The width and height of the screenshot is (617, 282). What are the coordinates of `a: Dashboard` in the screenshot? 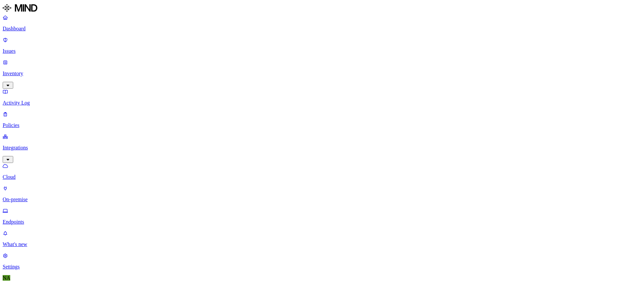 It's located at (308, 23).